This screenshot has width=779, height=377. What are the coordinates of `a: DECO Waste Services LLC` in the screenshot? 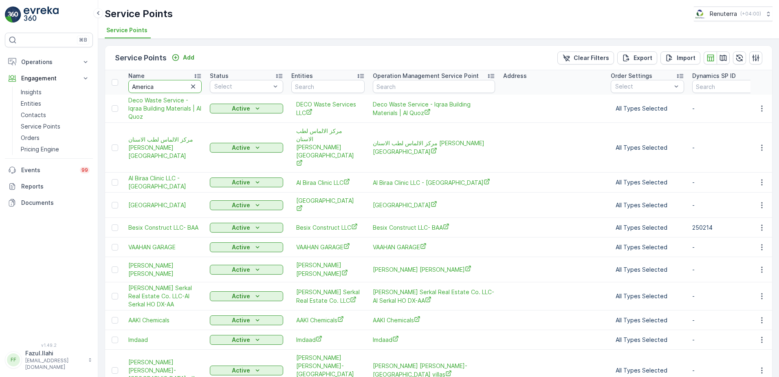 It's located at (328, 108).